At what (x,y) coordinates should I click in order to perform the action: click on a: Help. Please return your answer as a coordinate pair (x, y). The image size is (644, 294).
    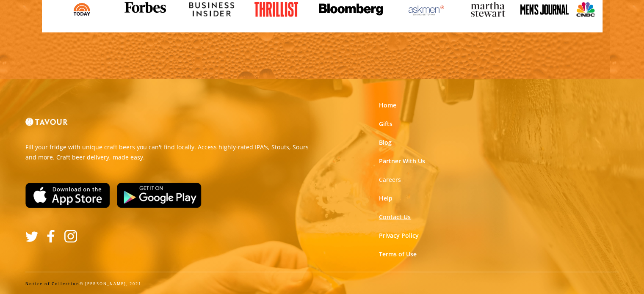
    Looking at the image, I should click on (385, 198).